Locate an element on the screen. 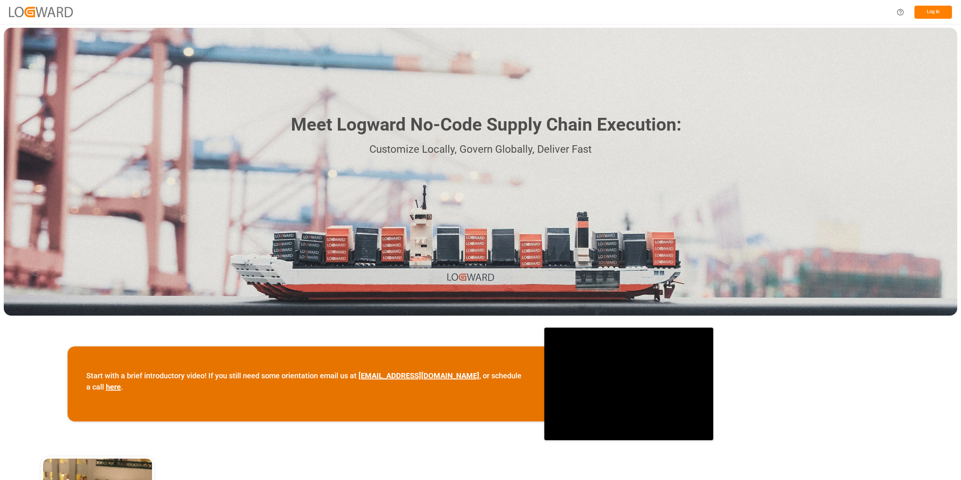  p: Start with a brief introductory video! If you still need some orientation email us at , or schedu... is located at coordinates (306, 381).